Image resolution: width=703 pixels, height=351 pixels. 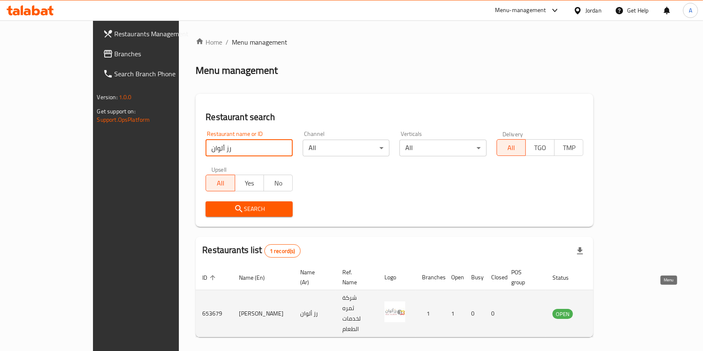 What do you see at coordinates (397, 277) in the screenshot?
I see `th: Logo` at bounding box center [397, 277].